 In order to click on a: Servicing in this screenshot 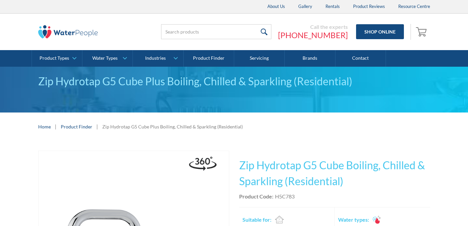, I will do `click(260, 59)`.